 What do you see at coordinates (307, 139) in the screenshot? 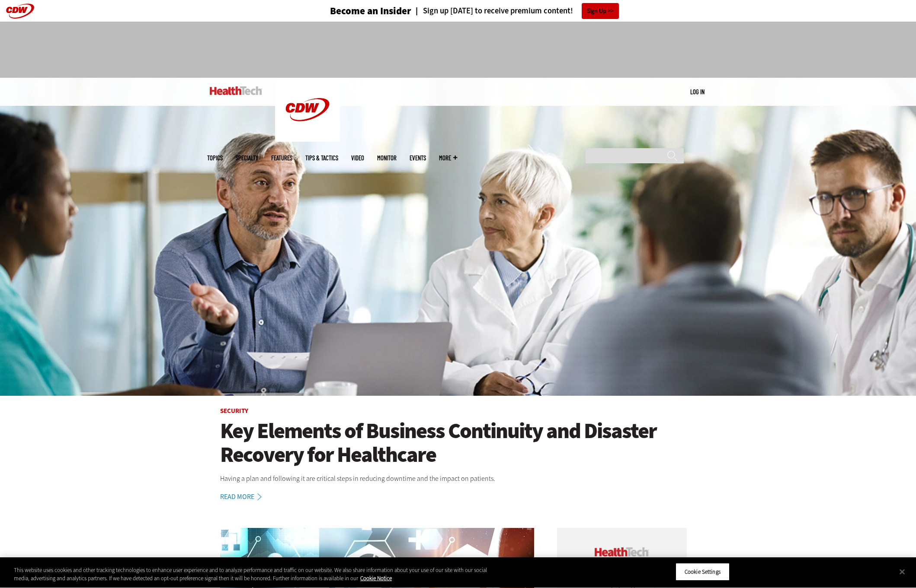
I see `a: CDW` at bounding box center [307, 139].